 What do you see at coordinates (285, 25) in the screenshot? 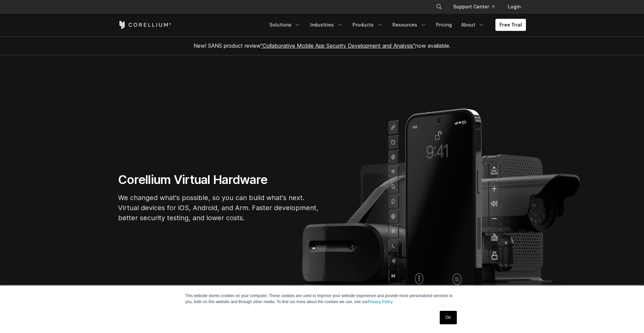
I see `a: Solutions` at bounding box center [285, 25].